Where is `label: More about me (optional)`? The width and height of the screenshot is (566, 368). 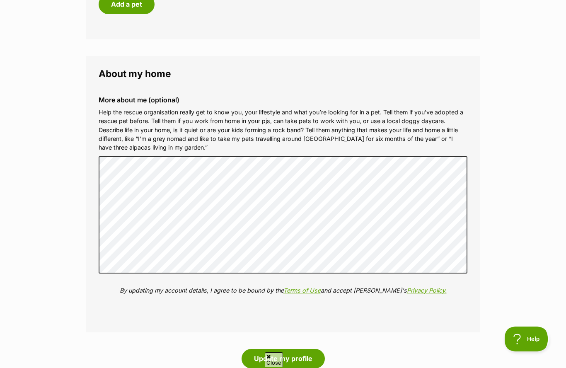 label: More about me (optional) is located at coordinates (283, 100).